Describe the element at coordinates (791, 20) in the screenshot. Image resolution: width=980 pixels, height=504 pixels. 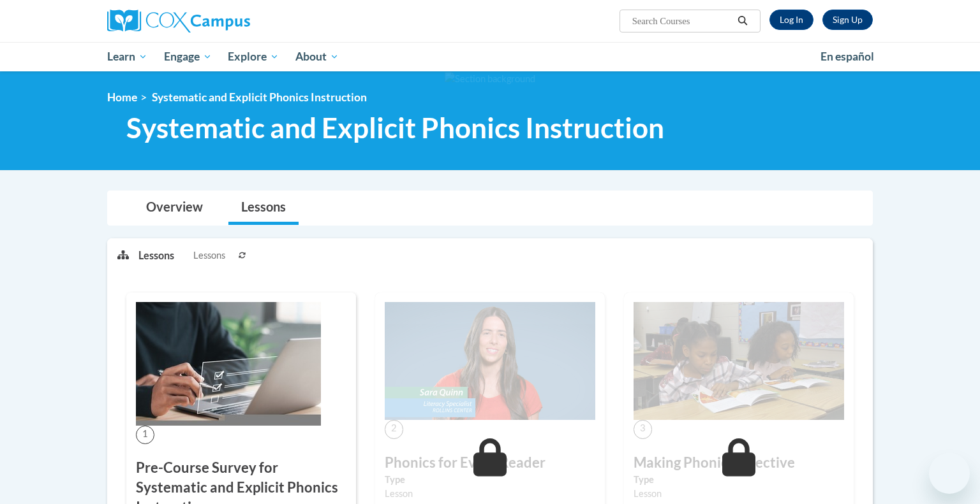
I see `a: Log In` at that location.